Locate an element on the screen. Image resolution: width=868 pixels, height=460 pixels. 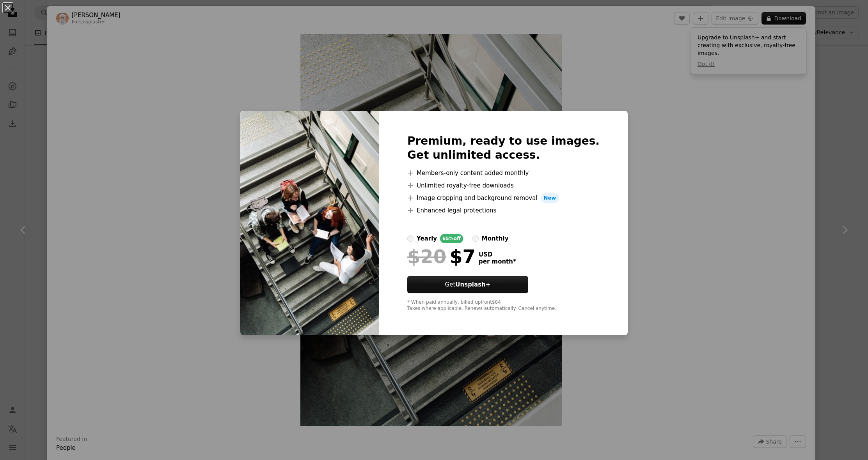
li: Members-only content added monthly is located at coordinates (503, 174).